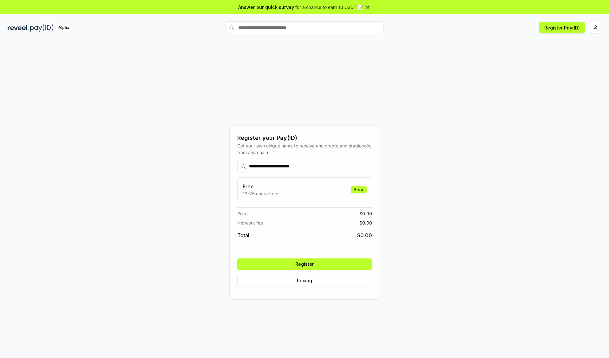  I want to click on div: Register your Pay(ID), so click(305, 138).